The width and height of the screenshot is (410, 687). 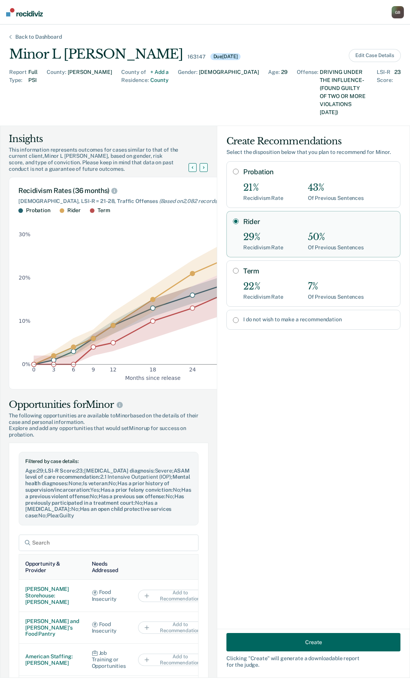 I want to click on div: Age :, so click(x=274, y=92).